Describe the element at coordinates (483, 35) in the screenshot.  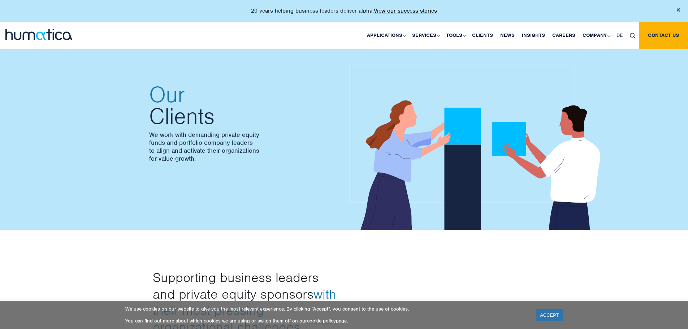
I see `a: Clients` at that location.